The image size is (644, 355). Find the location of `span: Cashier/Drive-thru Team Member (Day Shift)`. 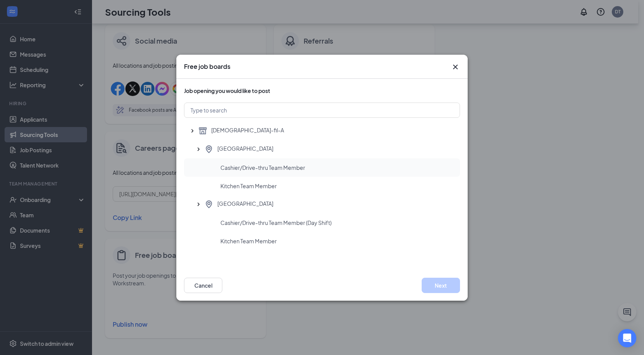

span: Cashier/Drive-thru Team Member (Day Shift) is located at coordinates (276, 223).